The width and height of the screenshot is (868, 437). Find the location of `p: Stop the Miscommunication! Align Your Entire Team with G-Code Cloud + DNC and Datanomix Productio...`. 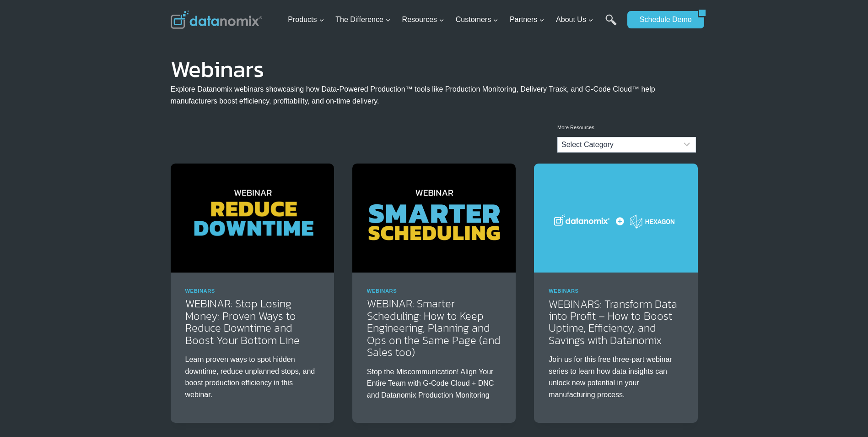

p: Stop the Miscommunication! Align Your Entire Team with G-Code Cloud + DNC and Datanomix Productio... is located at coordinates (434, 383).